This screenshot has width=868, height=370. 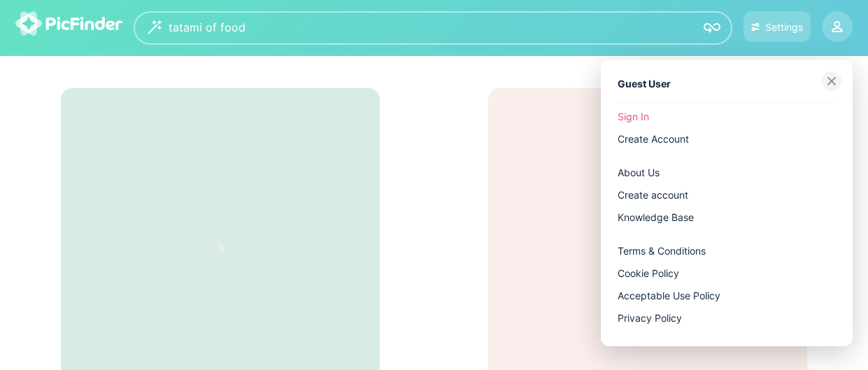 I want to click on img: close-grey.svg, so click(x=831, y=81).